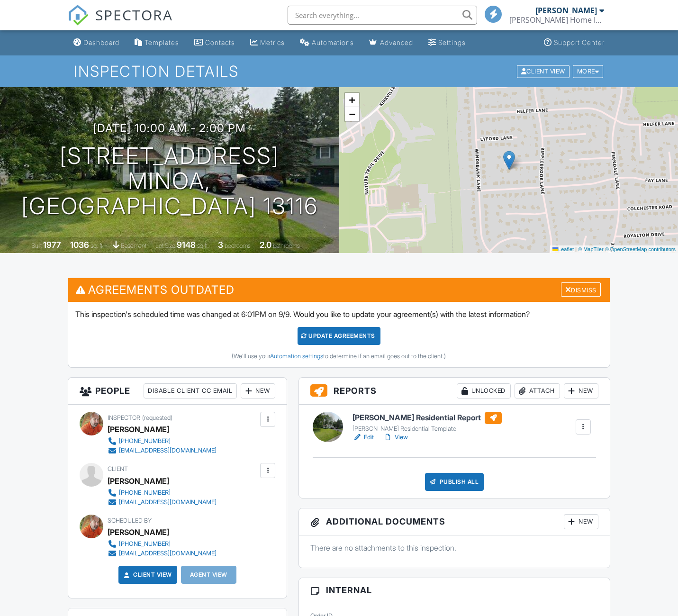 The image size is (678, 616). I want to click on a: Support Center, so click(574, 43).